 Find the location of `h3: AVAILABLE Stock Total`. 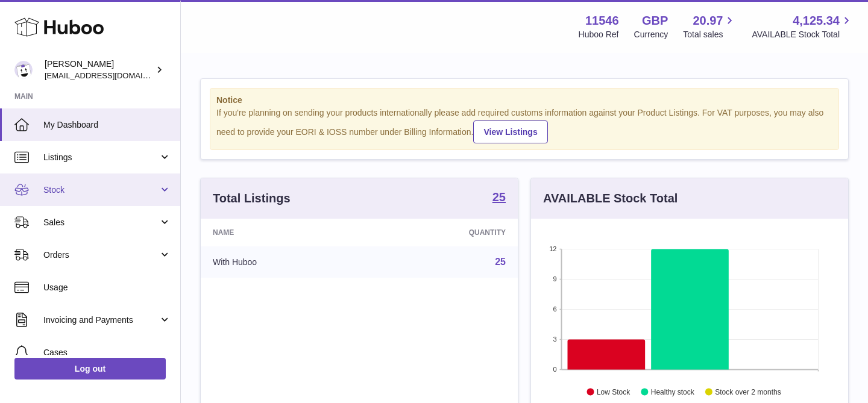

h3: AVAILABLE Stock Total is located at coordinates (610, 198).